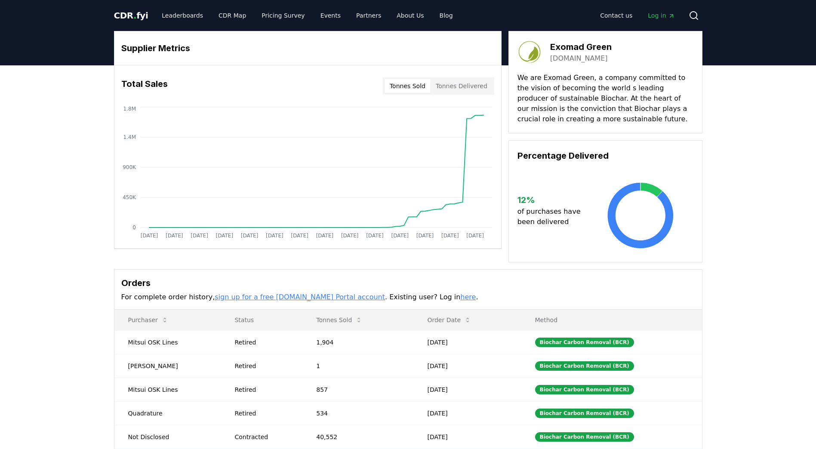 Image resolution: width=816 pixels, height=449 pixels. What do you see at coordinates (129, 109) in the screenshot?
I see `tspan: 1.8M` at bounding box center [129, 109].